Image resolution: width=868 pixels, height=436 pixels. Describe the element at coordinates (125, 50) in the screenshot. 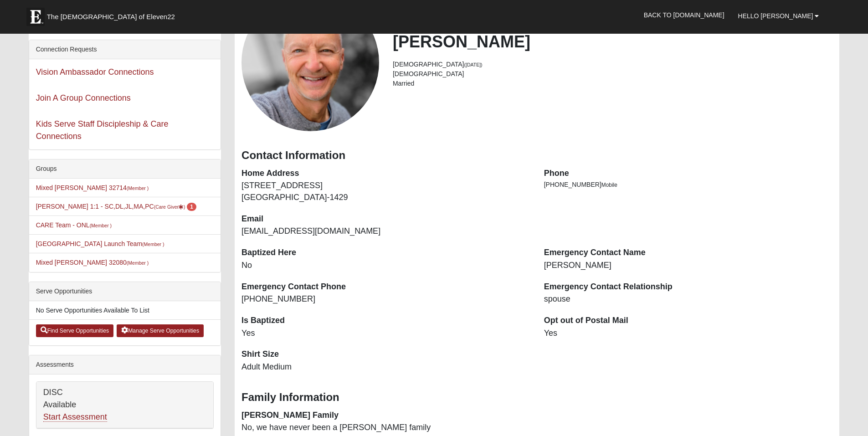

I see `div: Connection Requests` at that location.